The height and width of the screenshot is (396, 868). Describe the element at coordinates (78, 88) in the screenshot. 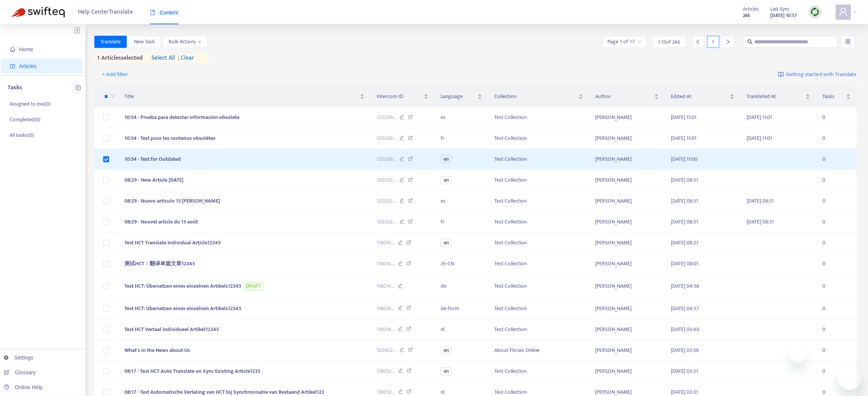

I see `span: plus-circle` at that location.